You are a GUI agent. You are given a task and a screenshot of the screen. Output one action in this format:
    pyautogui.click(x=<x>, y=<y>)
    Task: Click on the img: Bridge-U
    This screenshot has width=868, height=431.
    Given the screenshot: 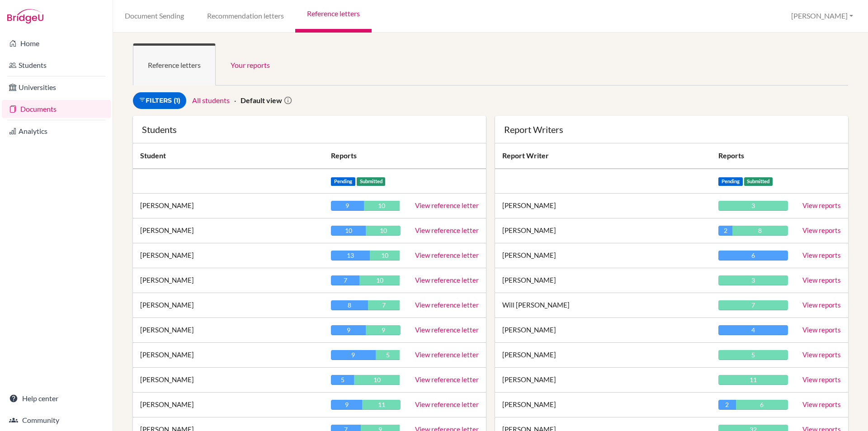 What is the action you would take?
    pyautogui.click(x=26, y=16)
    